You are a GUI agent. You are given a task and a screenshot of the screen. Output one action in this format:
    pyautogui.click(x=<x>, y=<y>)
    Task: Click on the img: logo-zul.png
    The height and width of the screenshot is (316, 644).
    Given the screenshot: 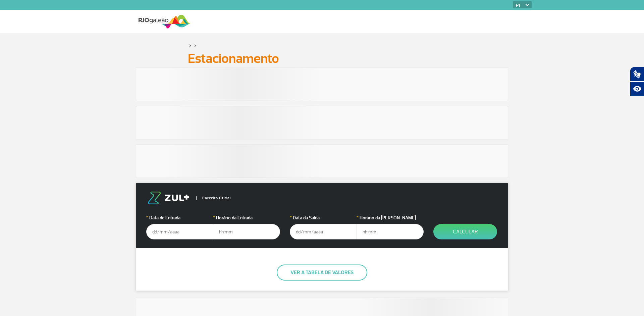 What is the action you would take?
    pyautogui.click(x=168, y=198)
    